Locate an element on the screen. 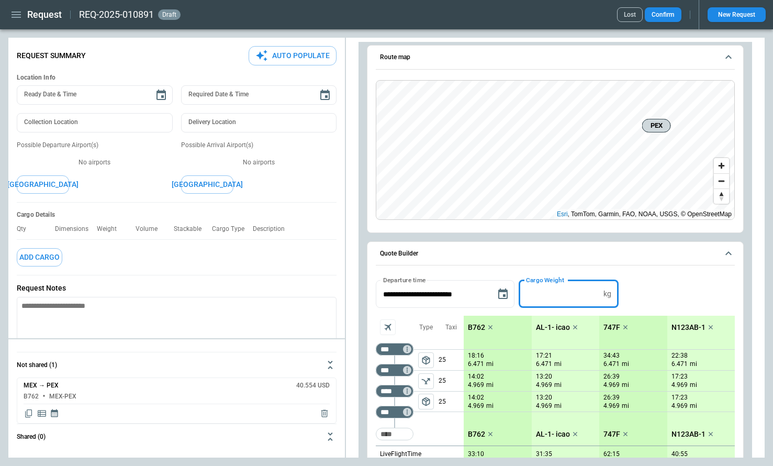 Image resolution: width=773 pixels, height=466 pixels. p: Taxi is located at coordinates (451, 327).